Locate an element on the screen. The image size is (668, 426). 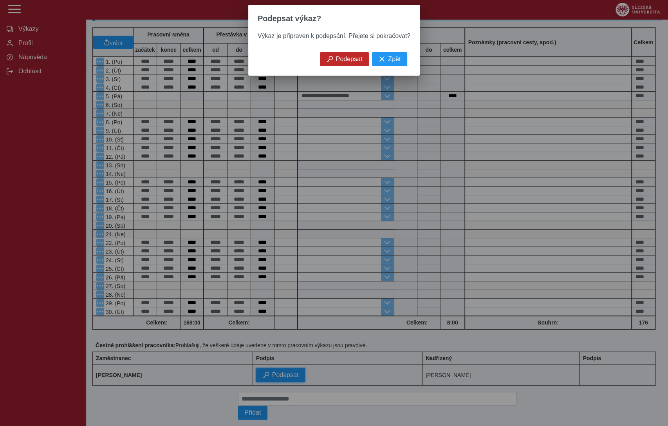
span: Zpět is located at coordinates (394, 59).